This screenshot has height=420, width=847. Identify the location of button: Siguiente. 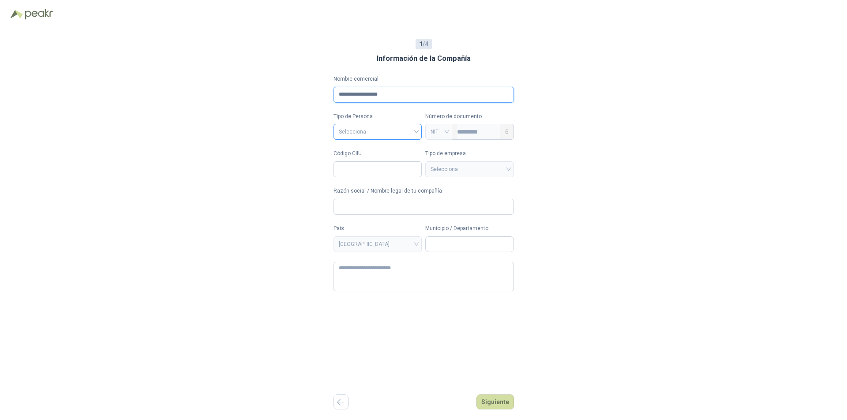
(495, 402).